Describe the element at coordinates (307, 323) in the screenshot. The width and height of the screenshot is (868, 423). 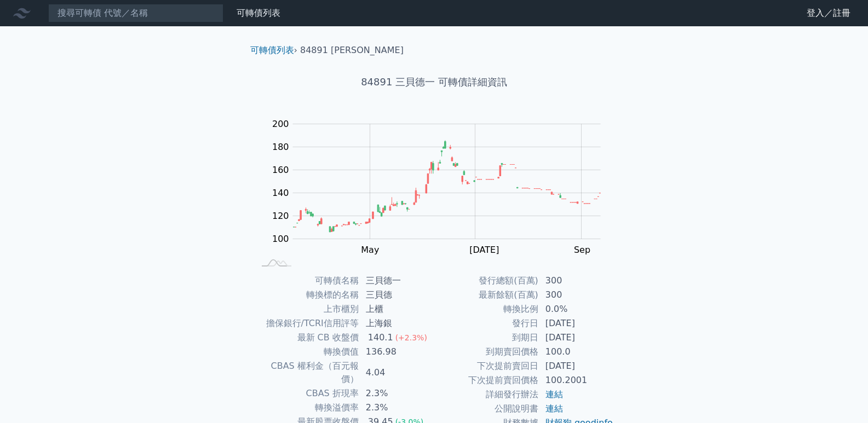
I see `td: 擔保銀行/TCRI信用評等` at that location.